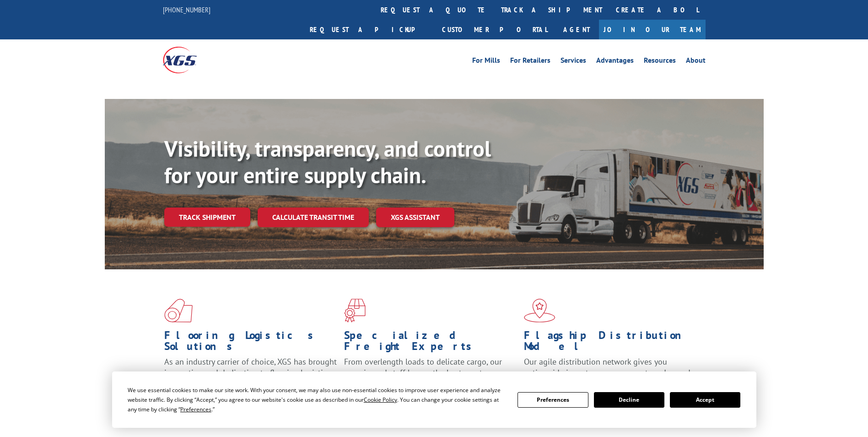 This screenshot has width=868, height=437. Describe the element at coordinates (179, 310) in the screenshot. I see `img: xgs-icon-total-supply-chain-intelligence-red` at that location.